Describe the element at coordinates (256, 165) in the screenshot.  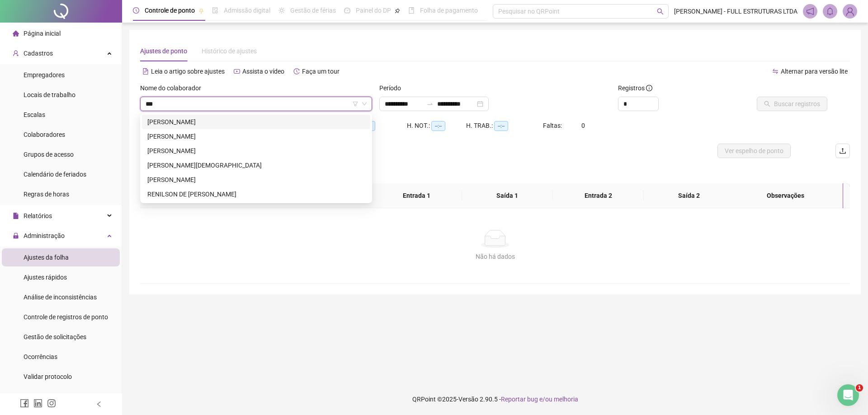
I see `div: MATEUS SANTOS DE JESÚS` at that location.